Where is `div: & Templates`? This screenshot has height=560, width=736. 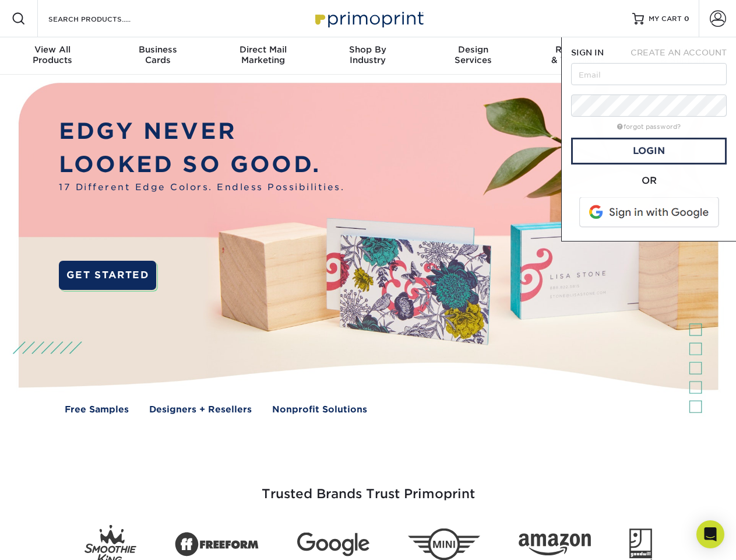
div: & Templates is located at coordinates (578, 55).